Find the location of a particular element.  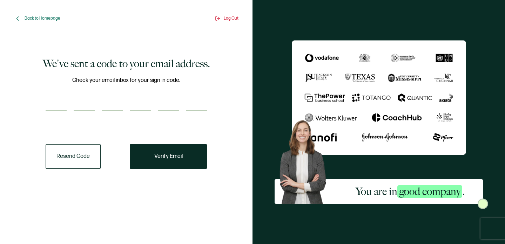

span: Check your email inbox for your sign in code. is located at coordinates (126, 80).